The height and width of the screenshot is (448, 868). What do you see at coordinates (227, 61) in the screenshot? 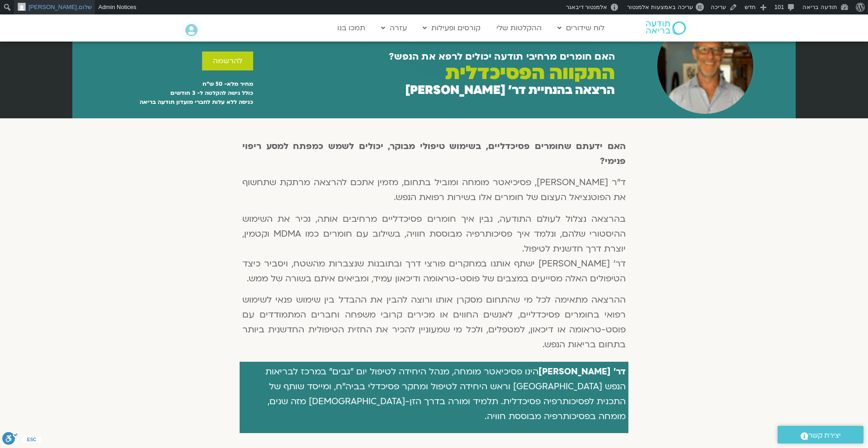
I see `a: להרשמה` at bounding box center [227, 61].